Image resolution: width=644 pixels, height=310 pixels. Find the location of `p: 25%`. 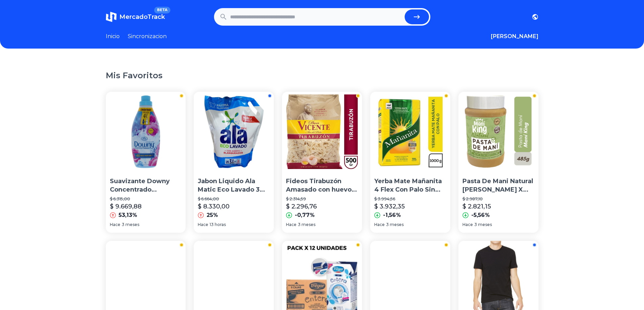

p: 25% is located at coordinates (212, 215).